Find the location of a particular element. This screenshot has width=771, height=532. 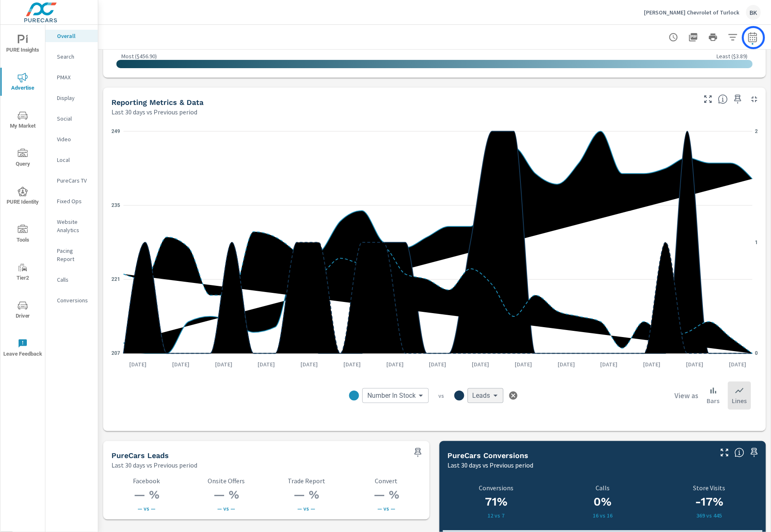

p: Trade Report is located at coordinates (307, 481).